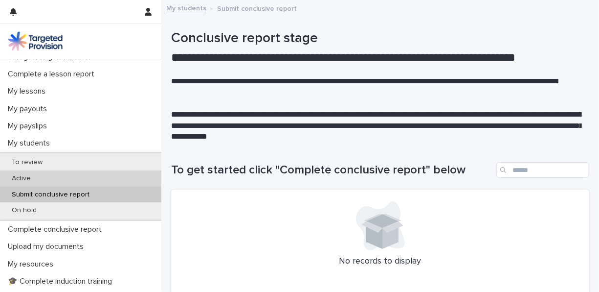 The width and height of the screenshot is (599, 292). I want to click on p: To review, so click(27, 162).